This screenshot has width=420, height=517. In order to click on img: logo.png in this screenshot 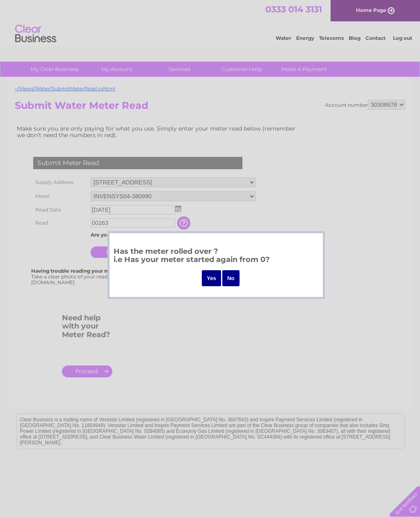, I will do `click(35, 34)`.